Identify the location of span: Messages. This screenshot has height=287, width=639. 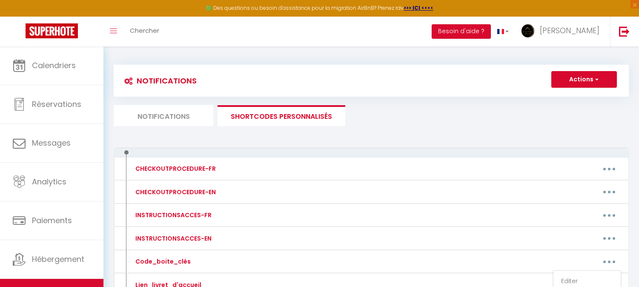
(51, 143).